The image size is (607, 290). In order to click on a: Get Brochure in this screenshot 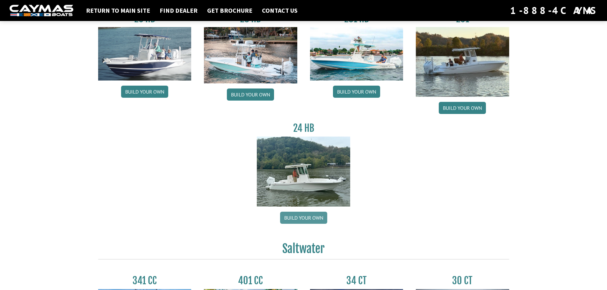, I will do `click(230, 11)`.